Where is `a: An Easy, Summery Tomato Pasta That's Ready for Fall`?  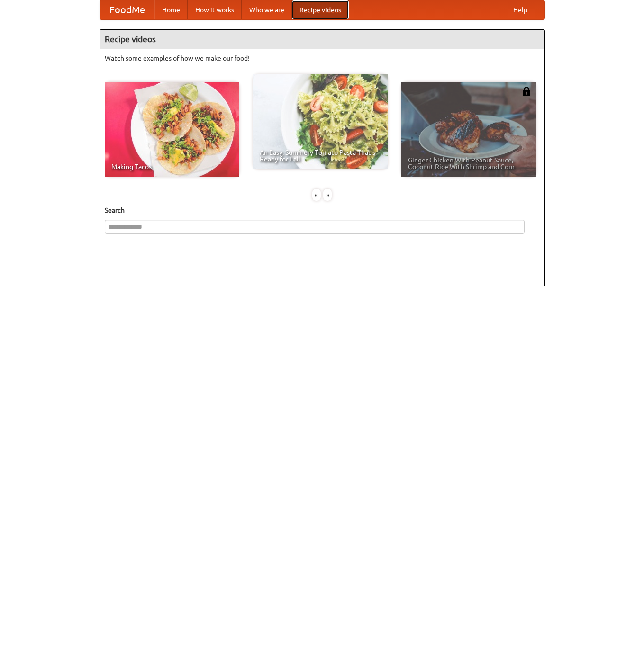 a: An Easy, Summery Tomato Pasta That's Ready for Fall is located at coordinates (321, 121).